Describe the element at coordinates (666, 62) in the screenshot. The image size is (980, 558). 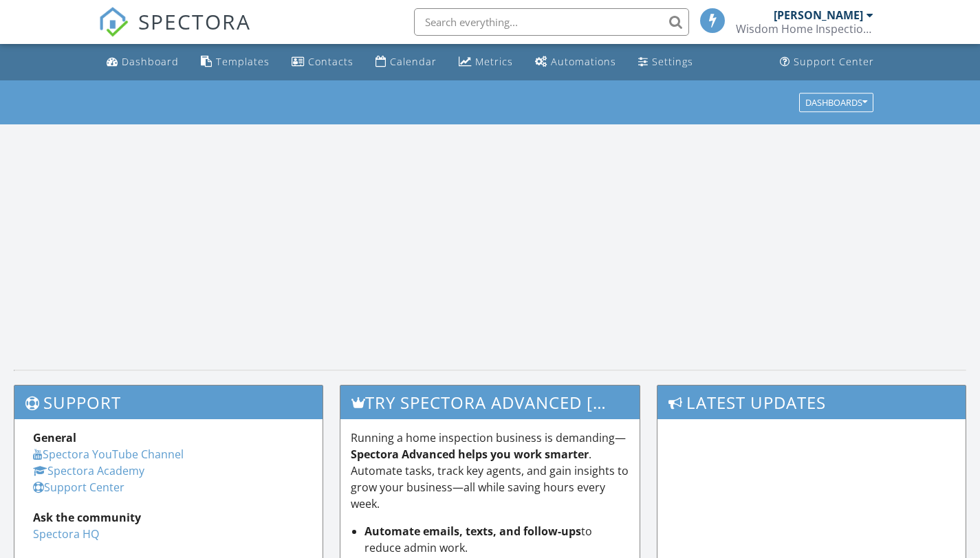
I see `a: Settings` at that location.